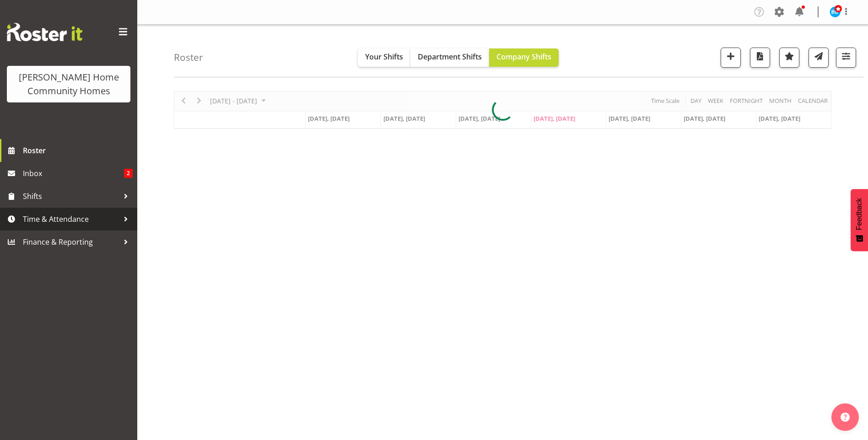 This screenshot has height=440, width=868. I want to click on button: Add a new shift, so click(730, 57).